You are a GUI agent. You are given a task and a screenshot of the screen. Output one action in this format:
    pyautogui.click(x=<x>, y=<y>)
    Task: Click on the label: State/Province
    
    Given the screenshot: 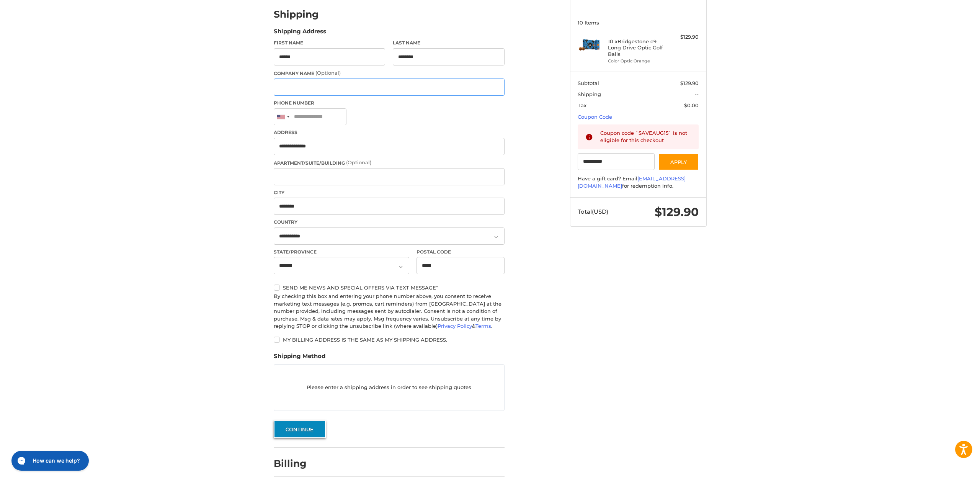 What is the action you would take?
    pyautogui.click(x=342, y=252)
    